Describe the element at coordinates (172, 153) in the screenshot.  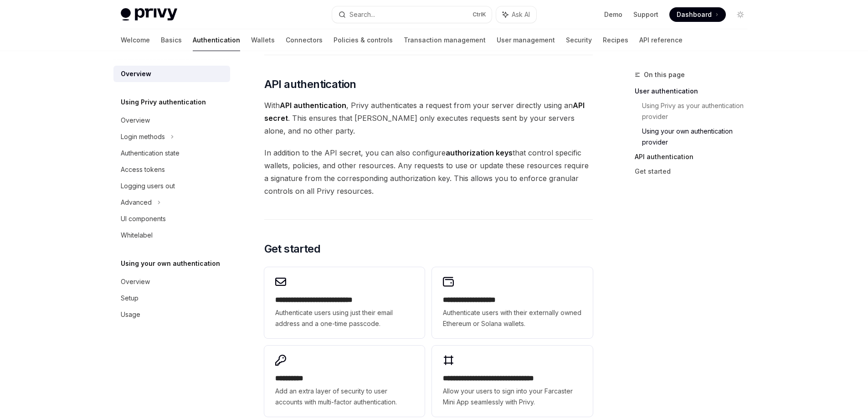
I see `a: Authentication state` at that location.